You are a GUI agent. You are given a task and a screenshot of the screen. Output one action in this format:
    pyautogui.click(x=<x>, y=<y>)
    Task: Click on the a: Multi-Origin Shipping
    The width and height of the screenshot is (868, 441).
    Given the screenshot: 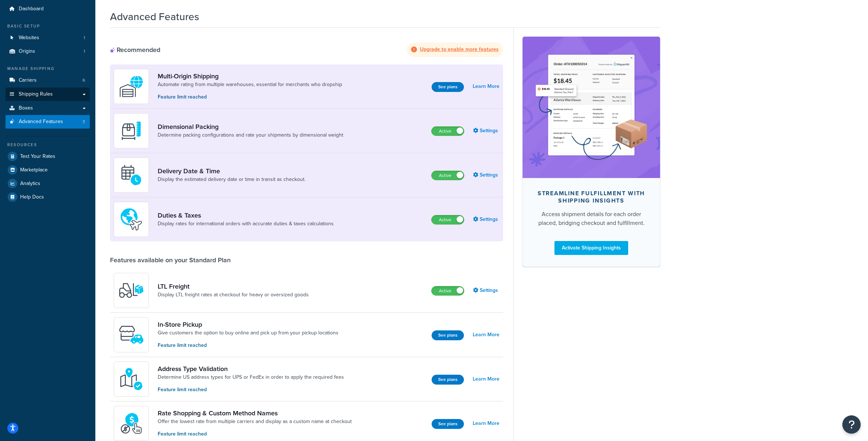 What is the action you would take?
    pyautogui.click(x=249, y=76)
    